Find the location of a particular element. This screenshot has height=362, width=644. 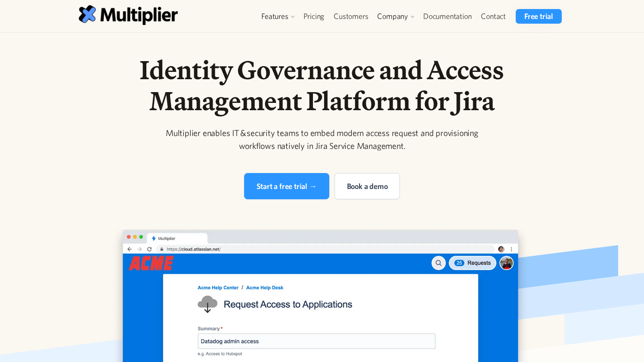

a: Contact is located at coordinates (493, 16).